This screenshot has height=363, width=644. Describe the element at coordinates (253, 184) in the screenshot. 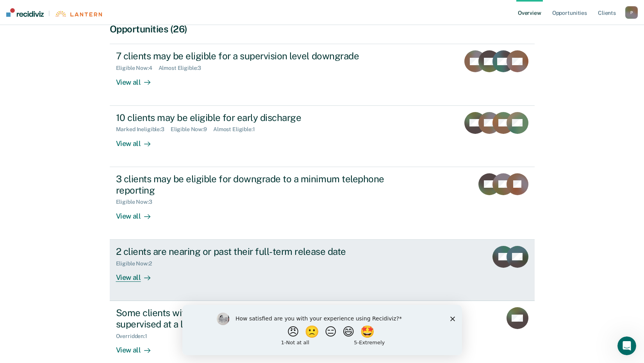

I see `div: 3 clients may be eligible for downgrade to a minimum telephone reporting` at that location.